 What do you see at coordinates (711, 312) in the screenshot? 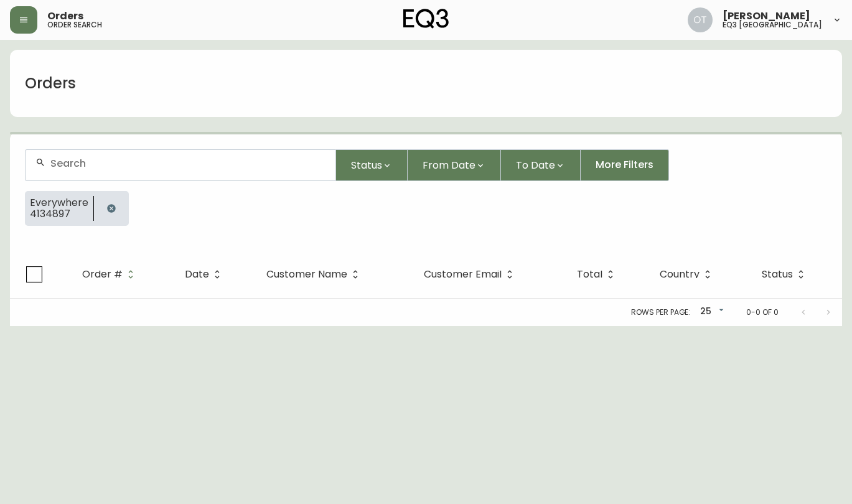
I see `div: 25` at bounding box center [711, 312].